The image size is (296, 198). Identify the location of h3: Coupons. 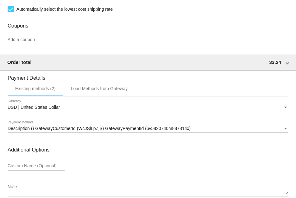
(148, 23).